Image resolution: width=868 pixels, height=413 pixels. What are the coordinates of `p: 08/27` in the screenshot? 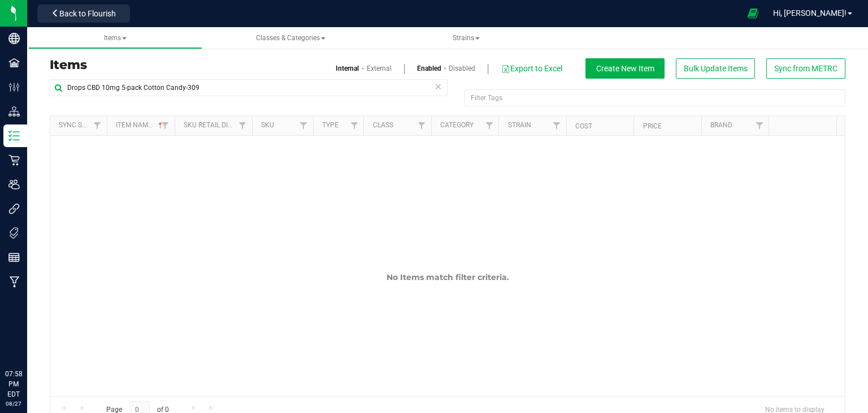 It's located at (13, 403).